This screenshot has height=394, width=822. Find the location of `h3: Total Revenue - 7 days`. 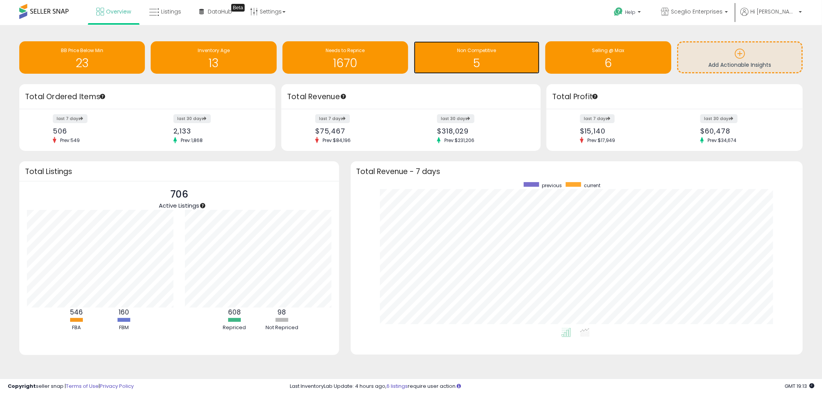

h3: Total Revenue - 7 days is located at coordinates (577, 171).